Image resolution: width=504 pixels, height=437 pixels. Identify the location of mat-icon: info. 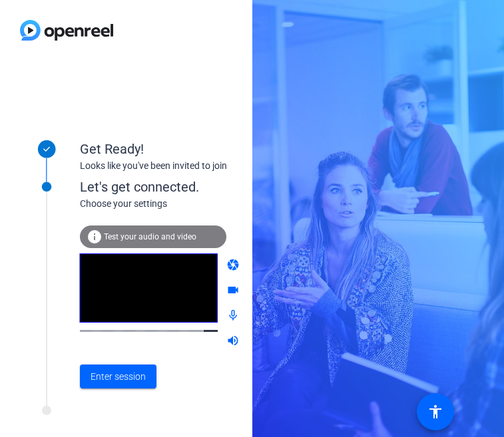
(95, 237).